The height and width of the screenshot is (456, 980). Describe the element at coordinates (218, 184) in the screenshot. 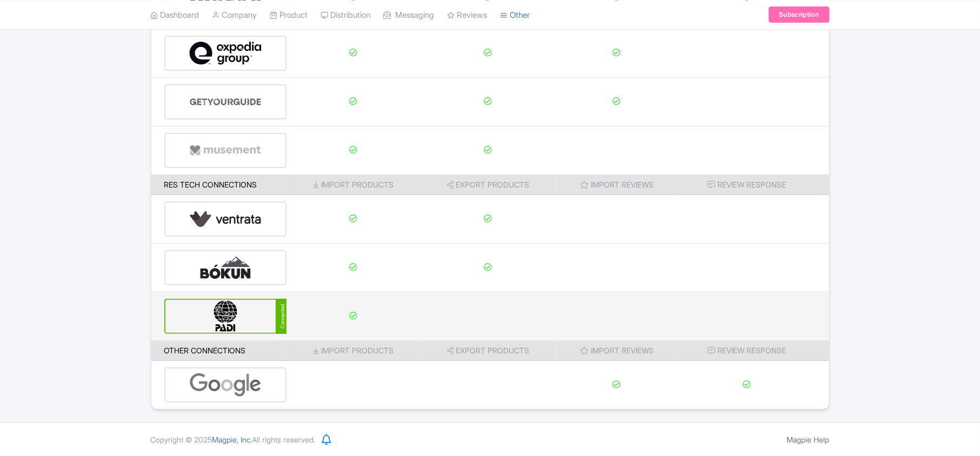

I see `th: Res Tech Connections` at that location.